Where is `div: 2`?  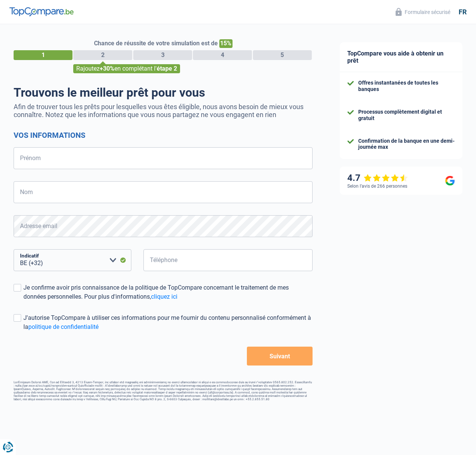
div: 2 is located at coordinates (103, 55).